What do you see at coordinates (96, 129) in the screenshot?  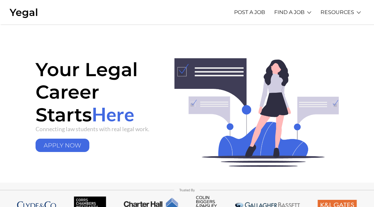 I see `p: Connecting law students with real legal work.` at bounding box center [96, 129].